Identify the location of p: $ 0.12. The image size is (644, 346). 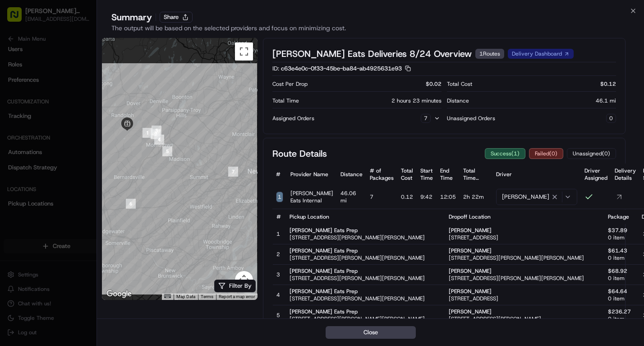
(608, 84).